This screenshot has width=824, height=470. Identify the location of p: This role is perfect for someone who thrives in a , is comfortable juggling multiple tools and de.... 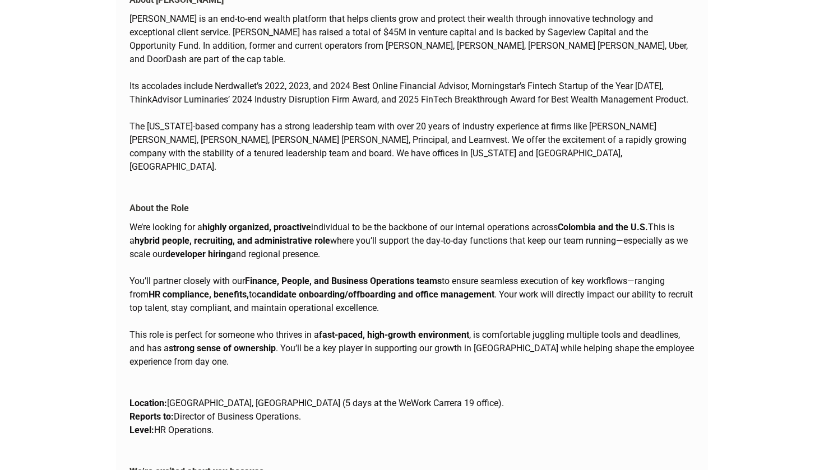
(412, 349).